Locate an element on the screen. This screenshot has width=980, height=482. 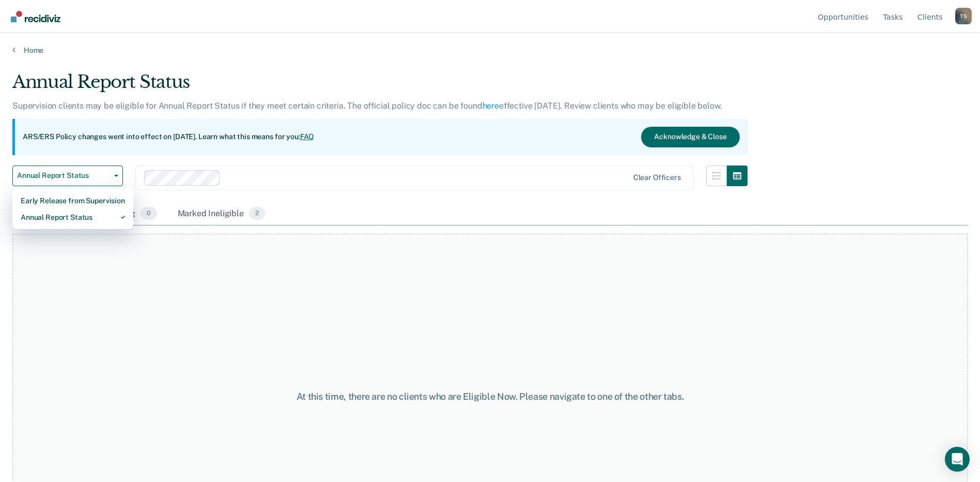
div: Open Intercom Messenger is located at coordinates (958, 459).